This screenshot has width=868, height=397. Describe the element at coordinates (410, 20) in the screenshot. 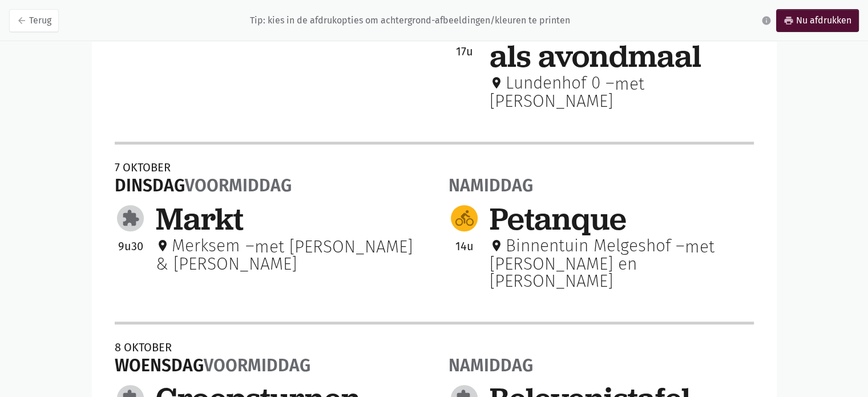

I see `div: Tip: kies in de afdrukopties om achtergrond-afbeeldingen/kleuren te printen` at that location.